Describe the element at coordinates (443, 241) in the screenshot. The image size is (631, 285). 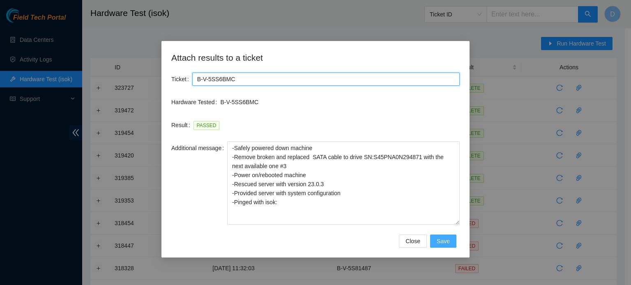
I see `button: Save` at that location.